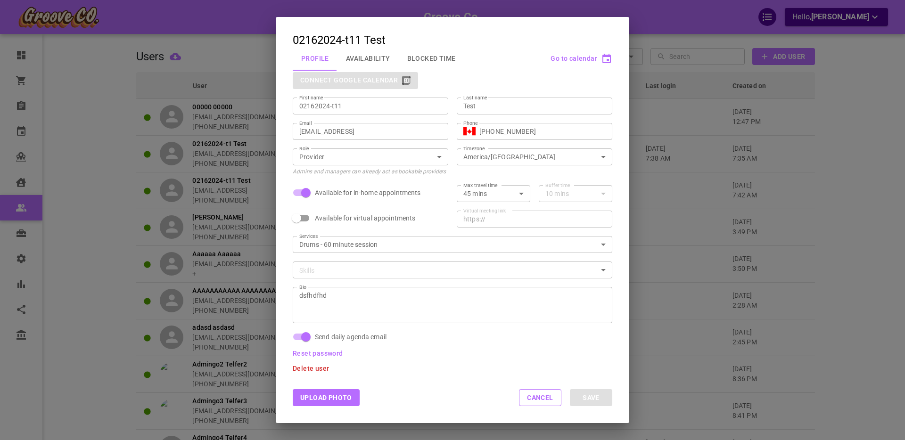  What do you see at coordinates (574, 58) in the screenshot?
I see `span: Go to calendar` at bounding box center [574, 58].